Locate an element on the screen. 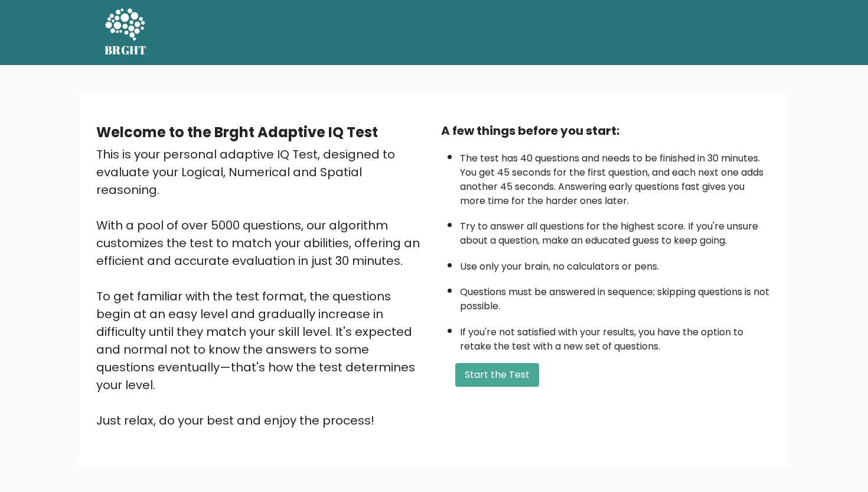  li: Questions must be answered in sequence; skipping questions is not possible. is located at coordinates (616, 296).